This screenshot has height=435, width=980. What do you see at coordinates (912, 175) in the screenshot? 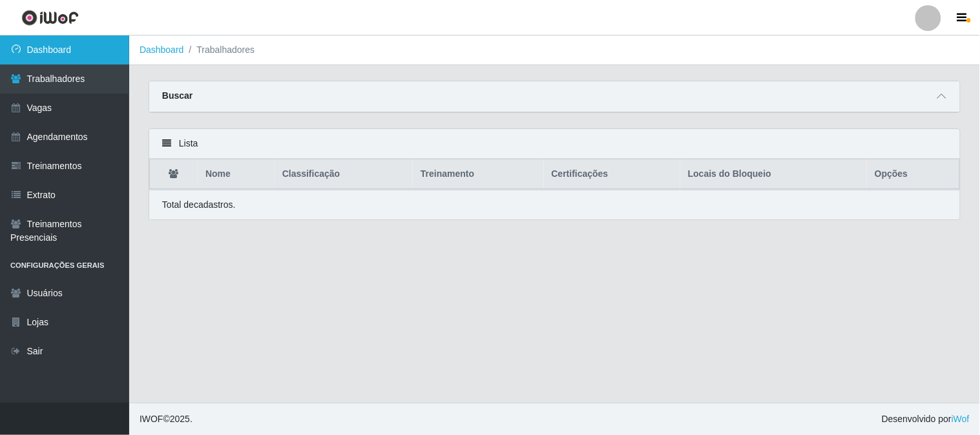
I see `th: Opções` at bounding box center [912, 175].